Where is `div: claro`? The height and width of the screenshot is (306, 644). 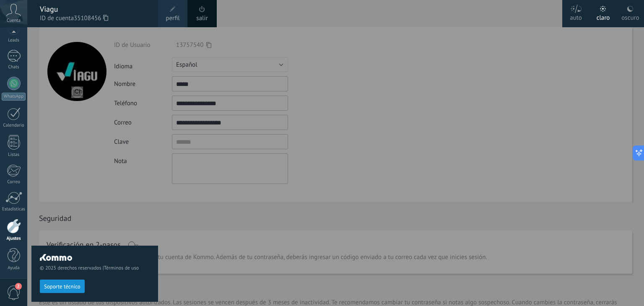
div: claro is located at coordinates (603, 16).